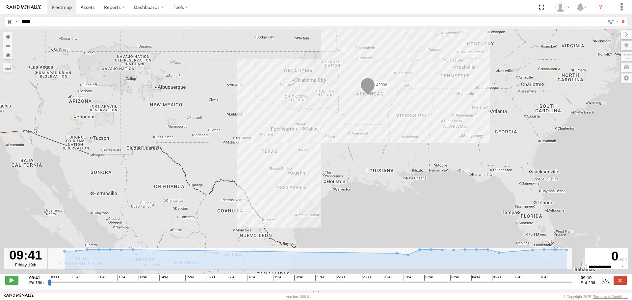  What do you see at coordinates (387, 278) in the screenshot?
I see `span: 00:41` at bounding box center [387, 278].